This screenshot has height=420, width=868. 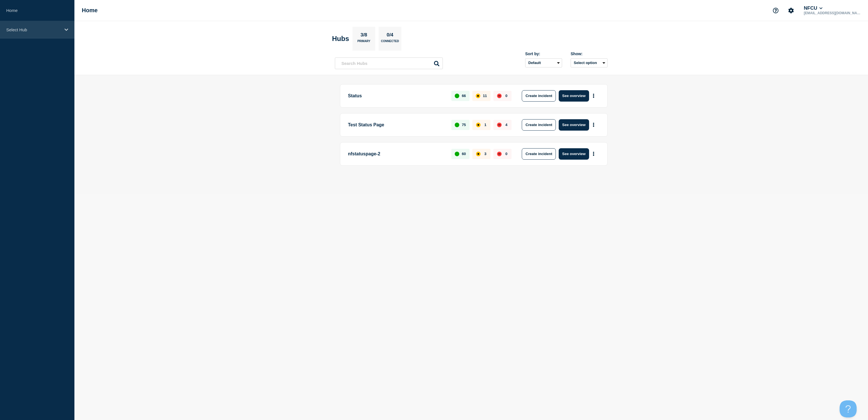 I want to click on p: 1, so click(x=485, y=125).